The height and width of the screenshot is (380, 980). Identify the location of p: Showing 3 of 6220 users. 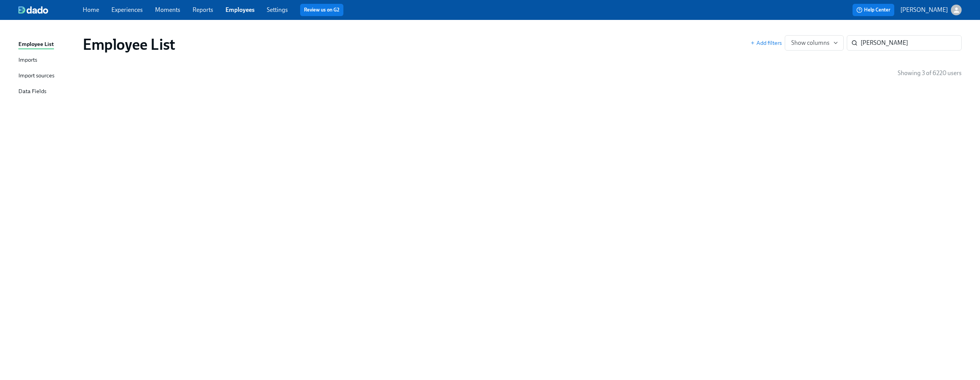
(929, 73).